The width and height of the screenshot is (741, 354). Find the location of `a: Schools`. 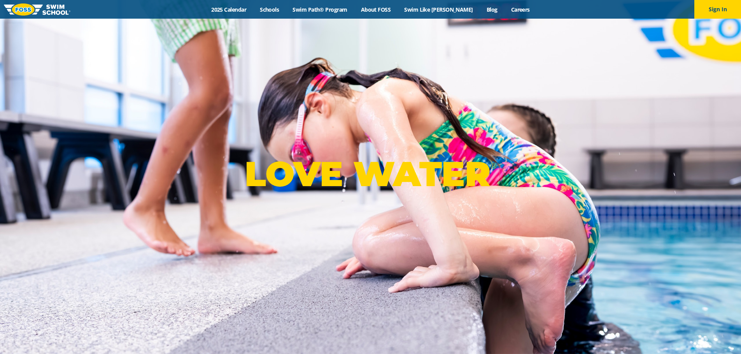

a: Schools is located at coordinates (270, 9).